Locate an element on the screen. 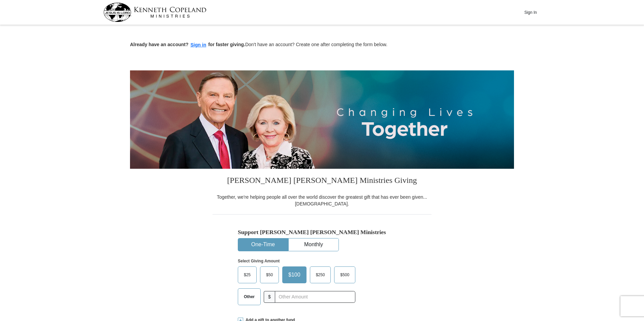 Image resolution: width=644 pixels, height=321 pixels. span: $500 is located at coordinates (345, 275).